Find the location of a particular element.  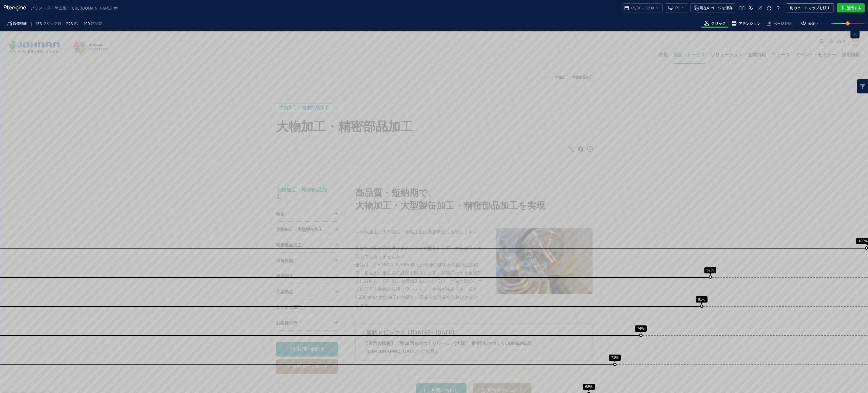

a: 一人ひとりの希望を実装してまわる。 is located at coordinates (35, 16).